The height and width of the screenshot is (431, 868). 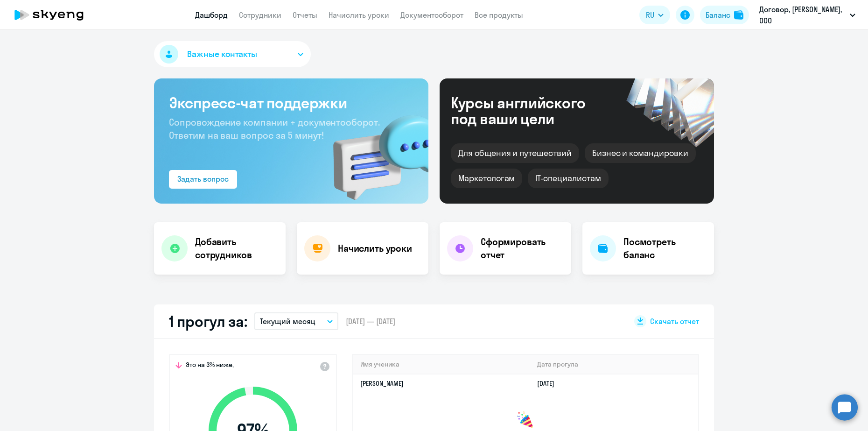 What do you see at coordinates (375, 248) in the screenshot?
I see `h4: Начислить уроки` at bounding box center [375, 248].